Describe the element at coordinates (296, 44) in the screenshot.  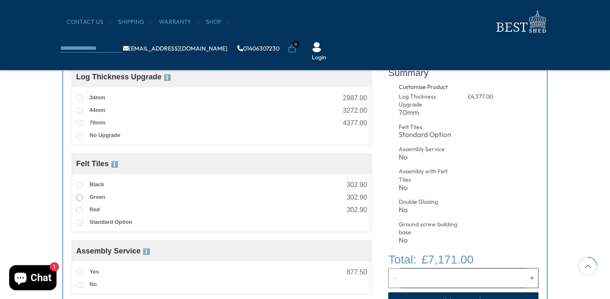
I see `span: 0` at that location.